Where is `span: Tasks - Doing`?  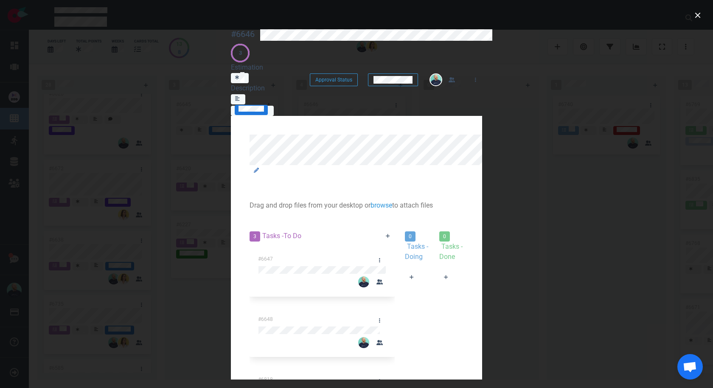
span: Tasks - Doing is located at coordinates (416, 251).